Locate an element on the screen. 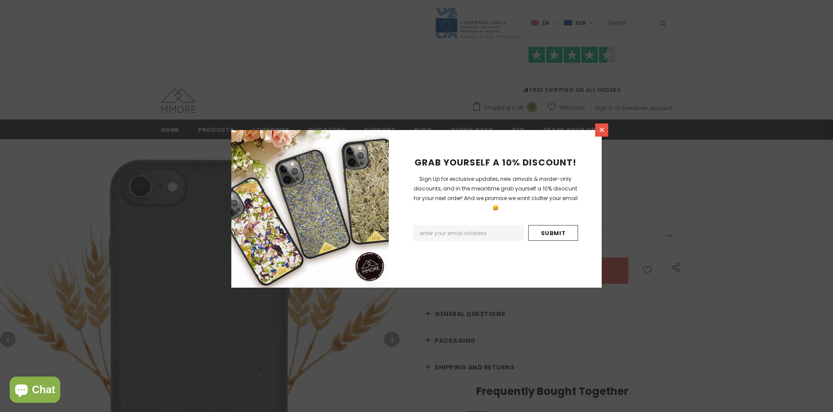  input: Submit is located at coordinates (553, 233).